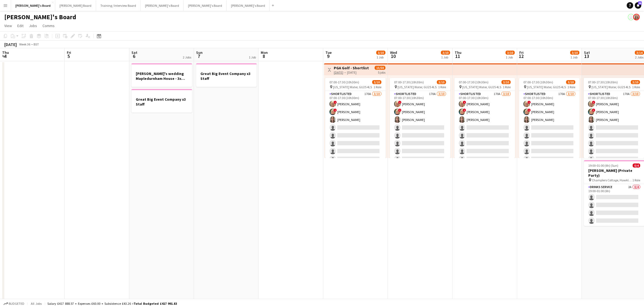  What do you see at coordinates (8, 26) in the screenshot?
I see `span: View` at bounding box center [8, 26].